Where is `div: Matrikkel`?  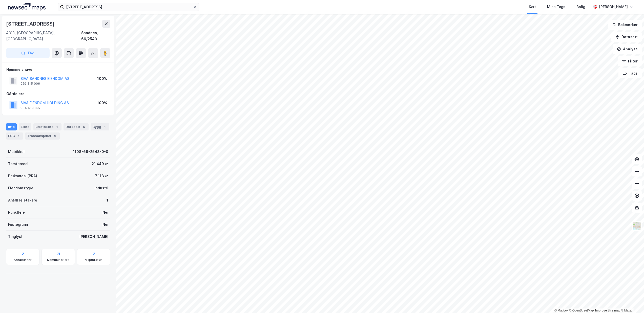
div: Matrikkel is located at coordinates (16, 151).